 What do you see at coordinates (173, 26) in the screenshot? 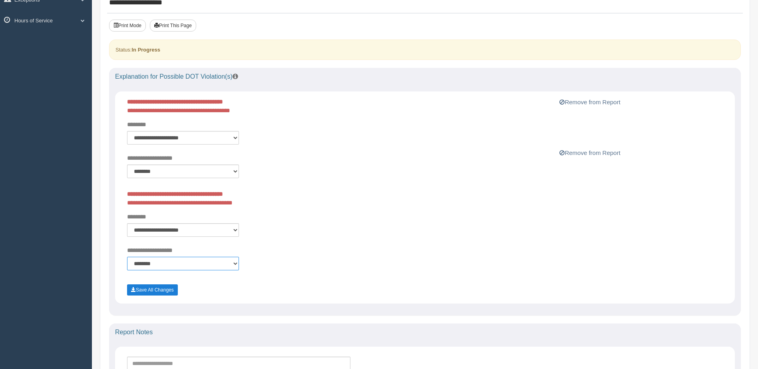
I see `button: Print This Page` at bounding box center [173, 26].